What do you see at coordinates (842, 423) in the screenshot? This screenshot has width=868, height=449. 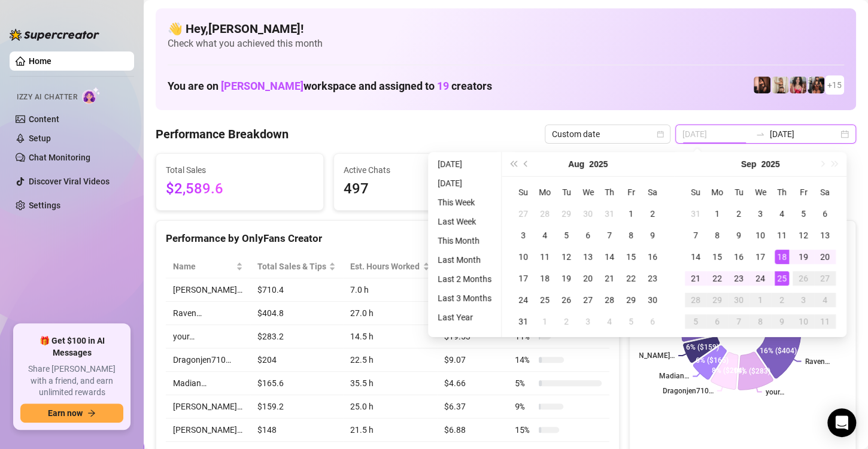 I see `div: Open Intercom Messenger` at bounding box center [842, 423].